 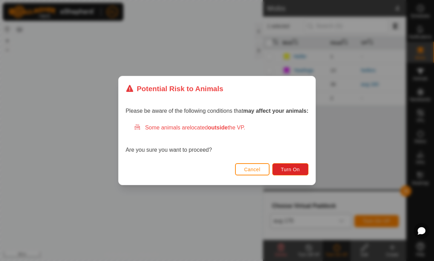 I want to click on div: Some animals are, so click(x=221, y=128).